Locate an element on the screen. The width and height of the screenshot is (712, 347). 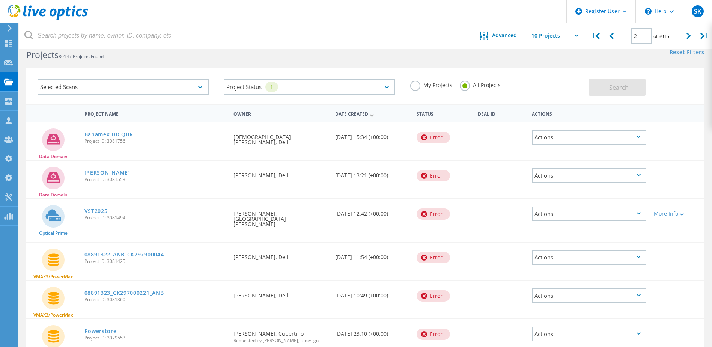
span: Project ID: 3081360 is located at coordinates (155, 300).